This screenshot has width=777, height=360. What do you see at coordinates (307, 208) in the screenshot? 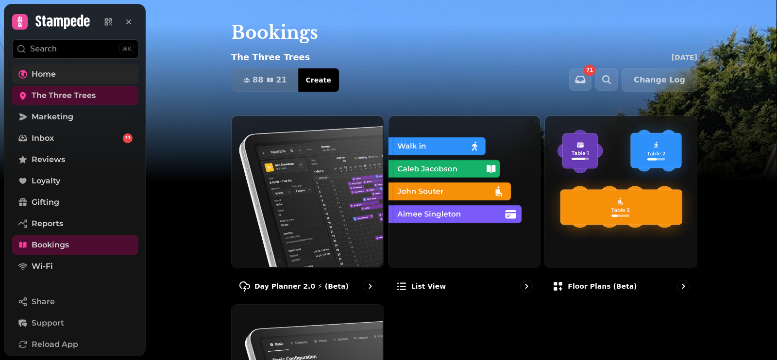
I see `a: Day Planner 2.0 ⚡ (Beta)Day Planner 2.0 ⚡ (Beta)` at bounding box center [307, 208].